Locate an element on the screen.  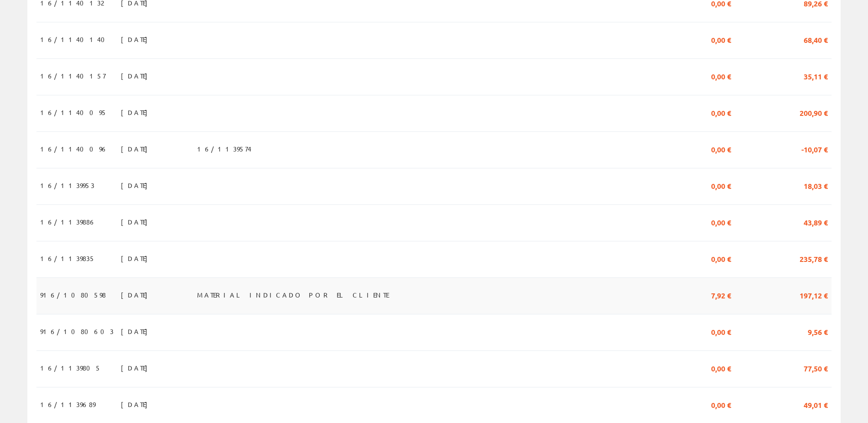
span: 916/1080598 is located at coordinates (73, 295).